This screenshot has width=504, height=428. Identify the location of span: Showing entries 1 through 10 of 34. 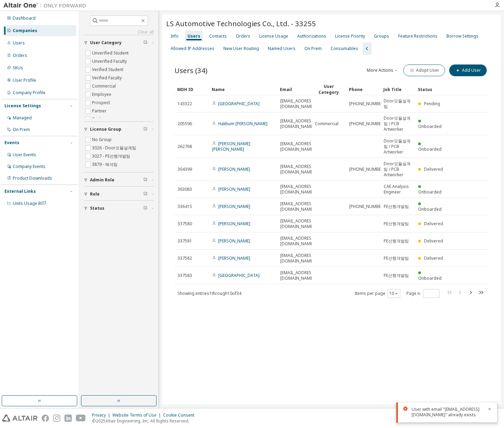
(209, 293).